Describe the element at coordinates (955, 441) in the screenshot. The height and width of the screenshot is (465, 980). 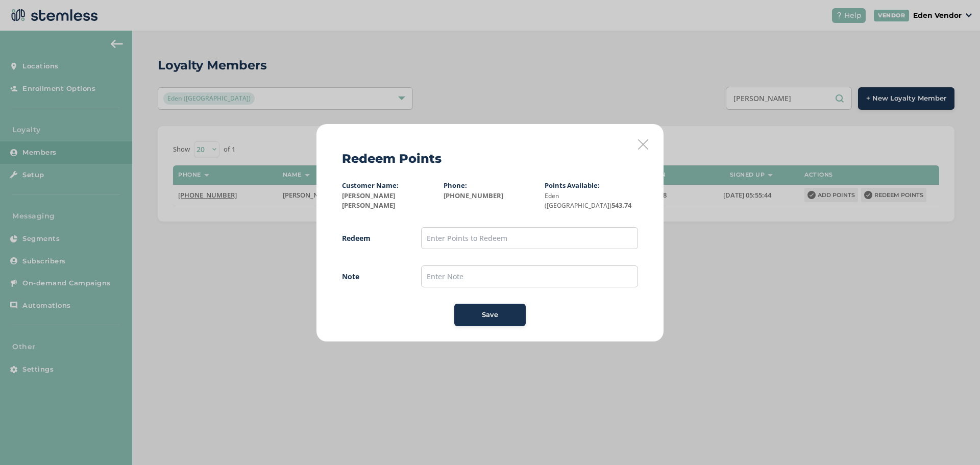
I see `div: Chat Widget` at that location.